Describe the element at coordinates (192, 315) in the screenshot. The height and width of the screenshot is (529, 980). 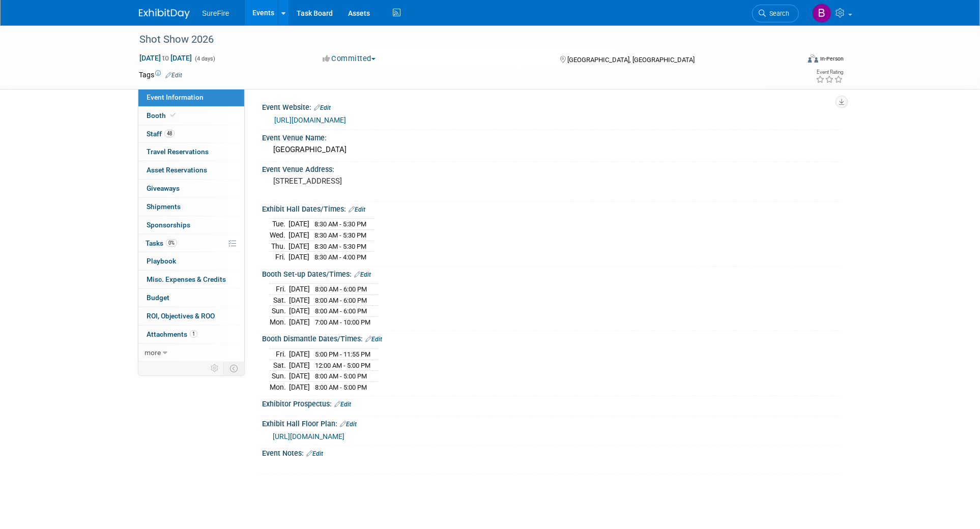
I see `a: ROI, Objectives & ROO` at that location.